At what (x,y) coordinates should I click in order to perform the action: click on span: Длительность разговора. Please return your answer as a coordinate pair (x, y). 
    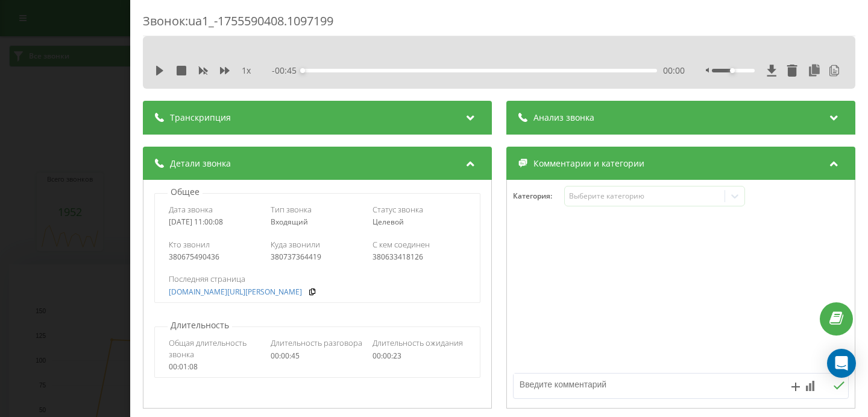
    Looking at the image, I should click on (316, 343).